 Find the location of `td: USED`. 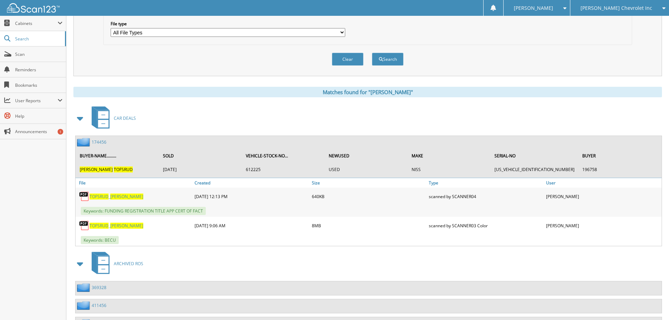

td: USED is located at coordinates (366, 169).